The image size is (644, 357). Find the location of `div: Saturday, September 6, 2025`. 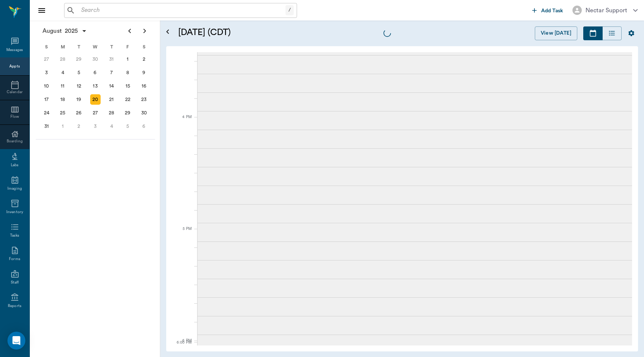

div: Saturday, September 6, 2025 is located at coordinates (144, 126).